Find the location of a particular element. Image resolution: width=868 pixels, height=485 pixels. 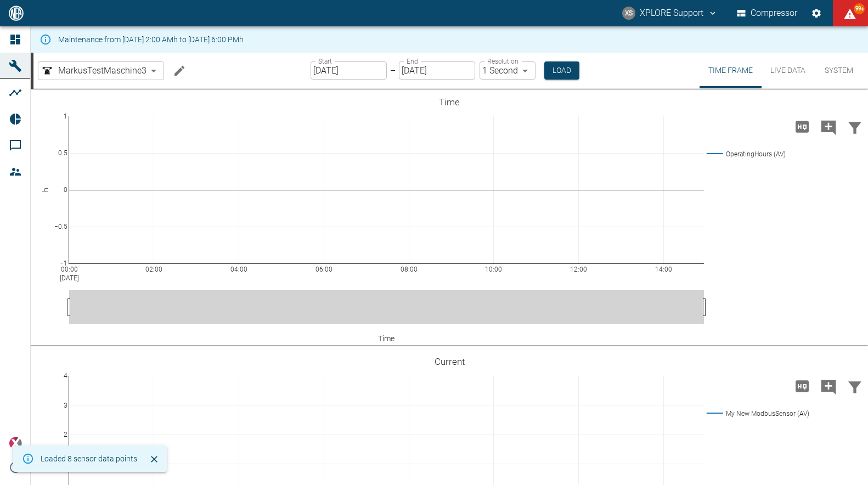

label: Resolution is located at coordinates (503, 61).